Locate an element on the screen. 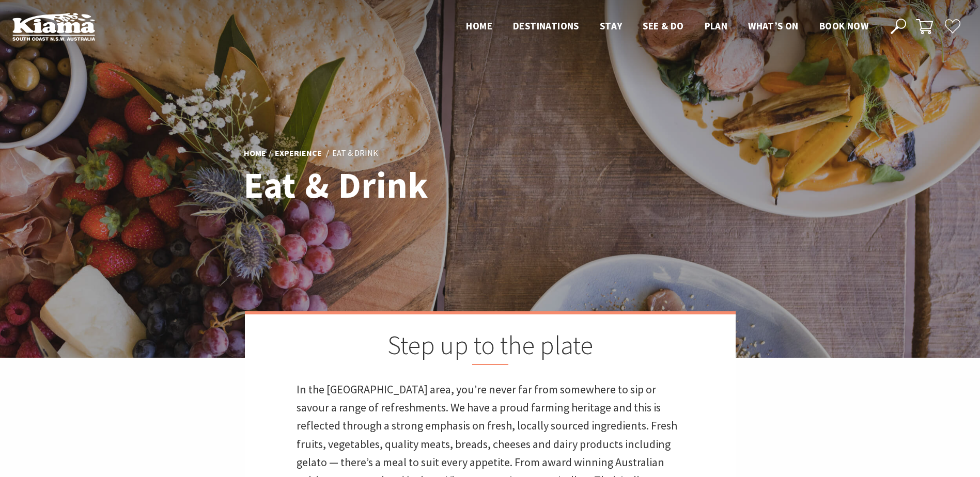  a: Experience is located at coordinates (298, 153).